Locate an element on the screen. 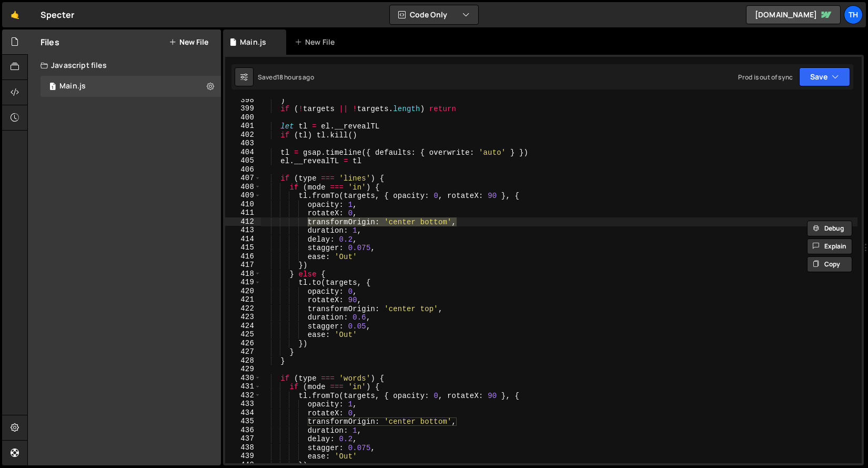 The image size is (868, 468). div: 411 is located at coordinates (243, 213).